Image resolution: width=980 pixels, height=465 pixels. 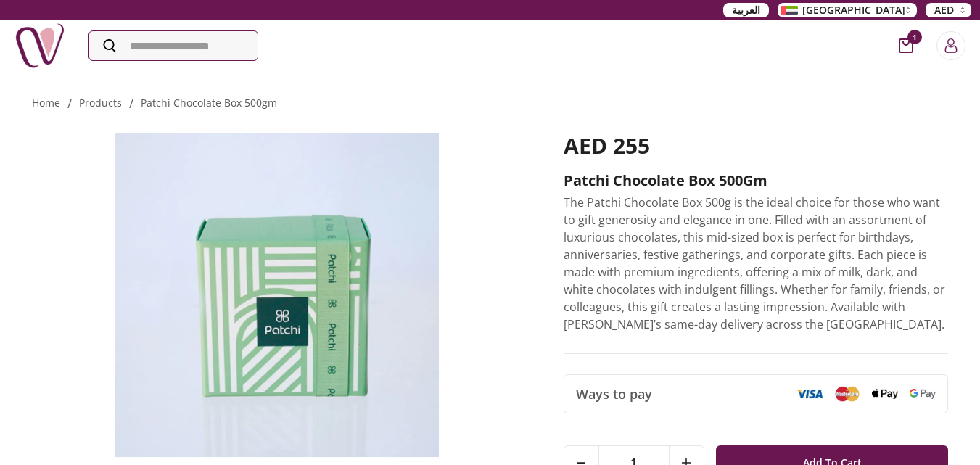 What do you see at coordinates (40, 46) in the screenshot?
I see `img: Nigwa-uae-gifts` at bounding box center [40, 46].